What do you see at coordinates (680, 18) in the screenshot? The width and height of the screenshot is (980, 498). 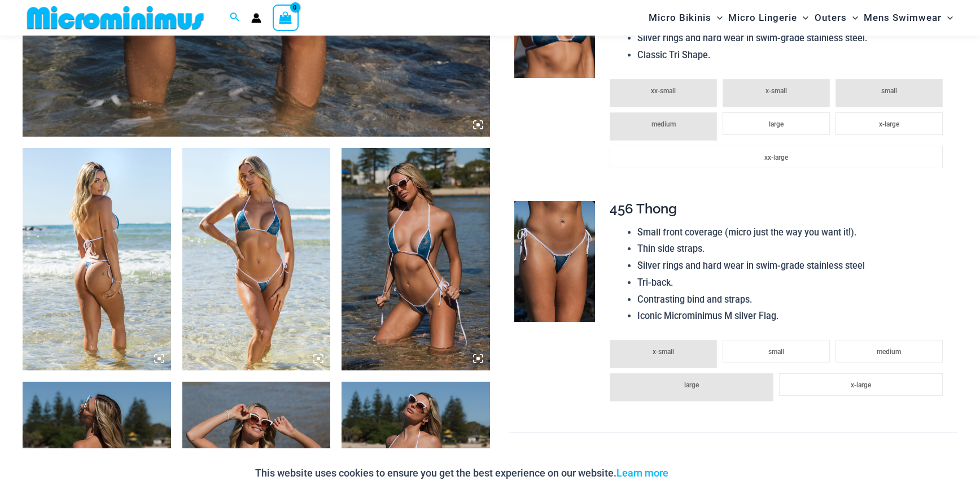 I see `span: Micro Bikinis` at bounding box center [680, 18].